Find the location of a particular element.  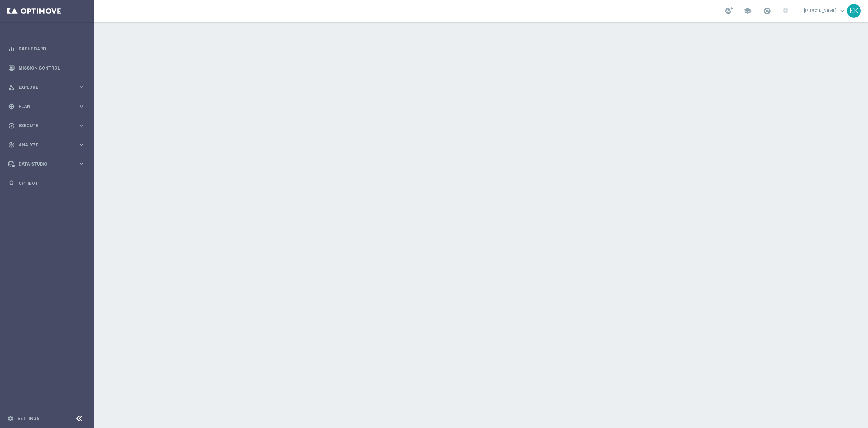

span: keyboard_arrow_down is located at coordinates (843, 11).